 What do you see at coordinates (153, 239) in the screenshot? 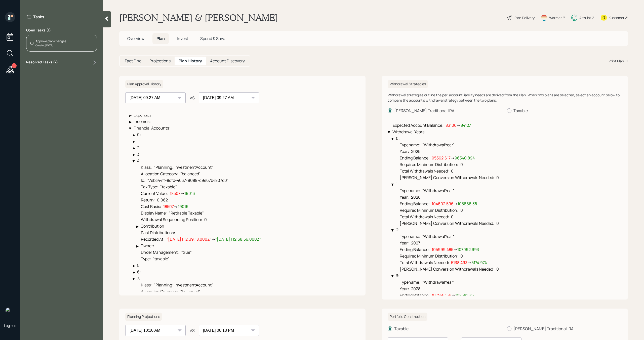
I see `span: Recorded At :` at bounding box center [153, 239].